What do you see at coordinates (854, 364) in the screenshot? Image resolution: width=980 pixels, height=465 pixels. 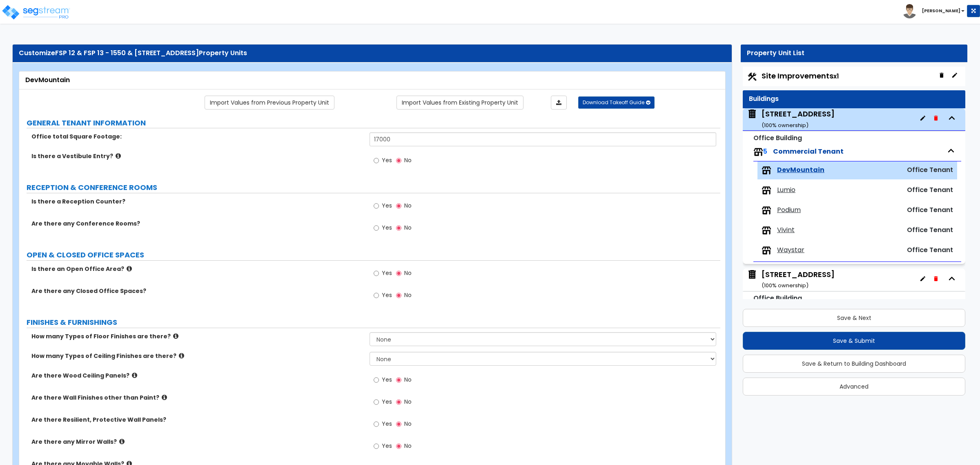 I see `button: Save & Return to Building Dashboard` at bounding box center [854, 364].